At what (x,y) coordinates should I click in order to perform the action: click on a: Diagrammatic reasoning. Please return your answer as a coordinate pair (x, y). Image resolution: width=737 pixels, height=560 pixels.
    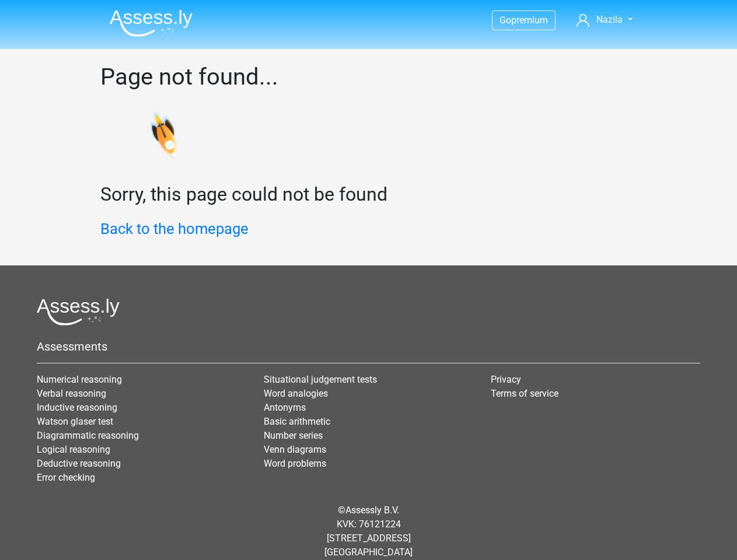
    Looking at the image, I should click on (88, 435).